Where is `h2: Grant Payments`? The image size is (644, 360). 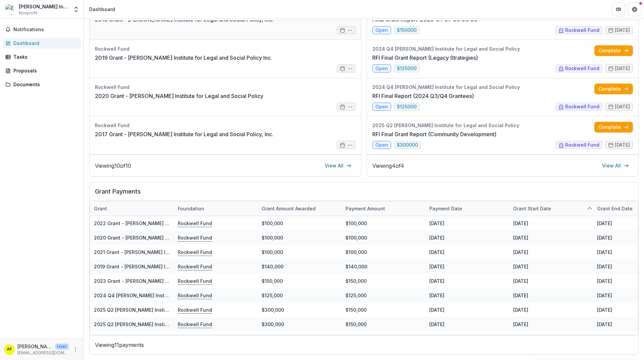 h2: Grant Payments is located at coordinates (364, 194).